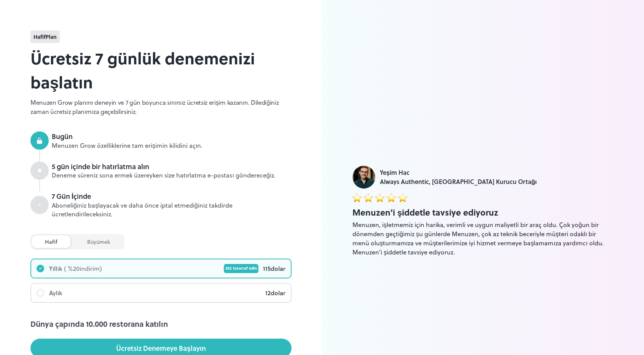  What do you see at coordinates (100, 166) in the screenshot?
I see `font: 5 gün içinde bir hatırlatma alın` at bounding box center [100, 166].